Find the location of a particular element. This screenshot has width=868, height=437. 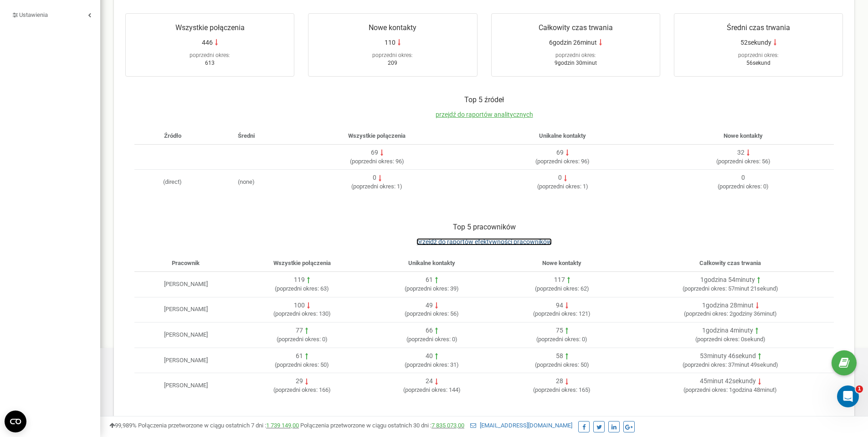

span: Średni czas trwania is located at coordinates (759, 28).